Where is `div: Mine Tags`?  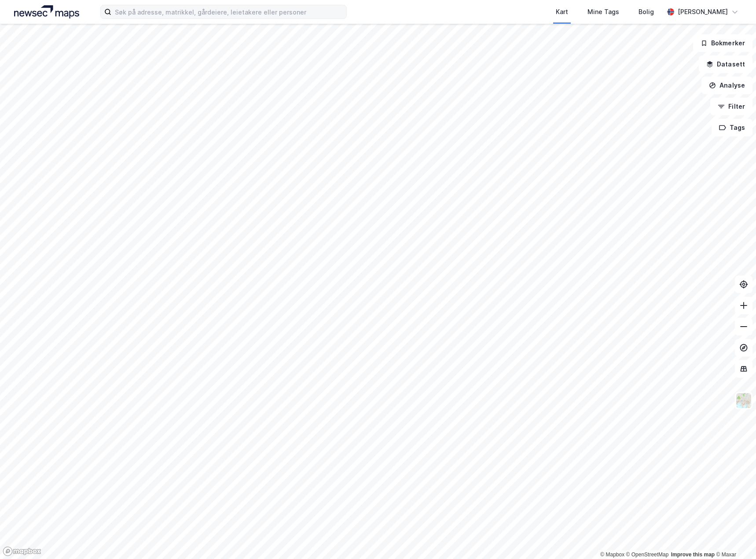 div: Mine Tags is located at coordinates (603, 12).